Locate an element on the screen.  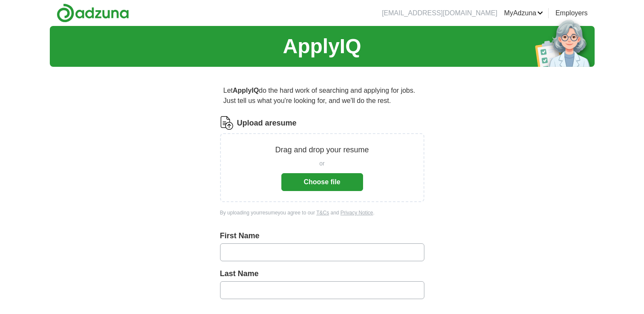
label: First Name is located at coordinates (323, 236).